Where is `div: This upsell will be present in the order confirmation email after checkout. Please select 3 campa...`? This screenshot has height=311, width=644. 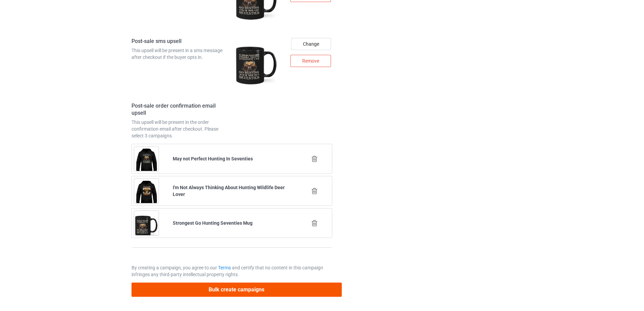 div: This upsell will be present in the order confirmation email after checkout. Please select 3 campa... is located at coordinates (180, 129).